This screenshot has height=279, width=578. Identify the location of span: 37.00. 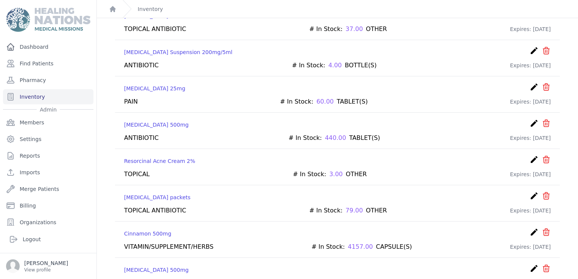
(354, 29).